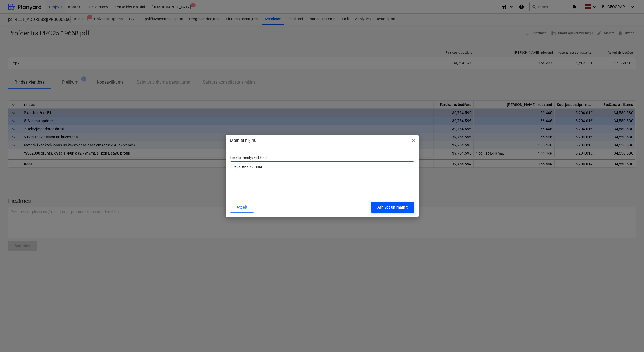 Image resolution: width=644 pixels, height=352 pixels. I want to click on button: Arhivēt un mainīt, so click(393, 207).